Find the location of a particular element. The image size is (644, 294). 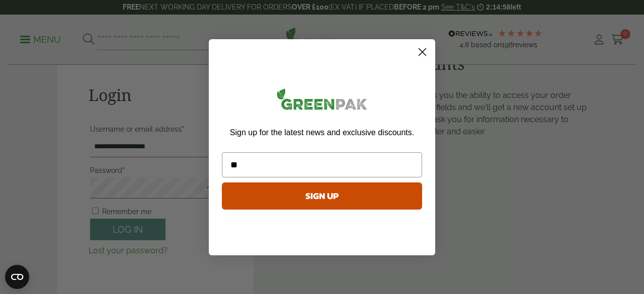

input: Email is located at coordinates (322, 165).